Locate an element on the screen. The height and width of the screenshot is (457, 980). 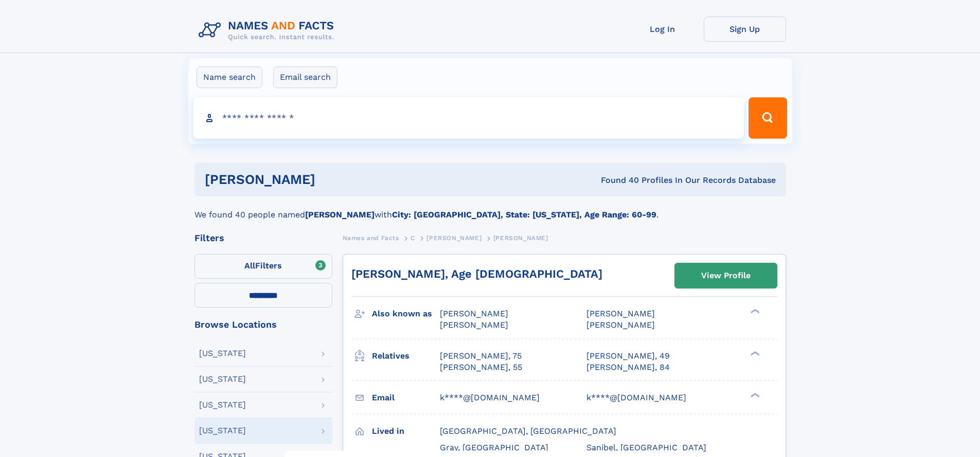
label: Filters is located at coordinates (264, 266).